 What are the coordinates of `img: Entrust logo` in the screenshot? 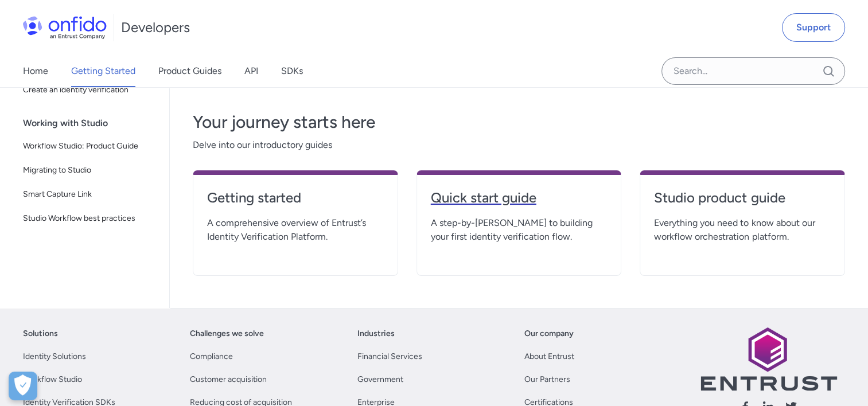 It's located at (768, 359).